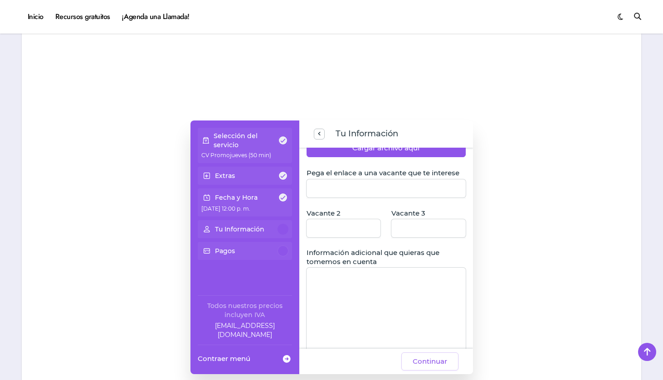 This screenshot has width=663, height=380. I want to click on span: Vacante 3, so click(408, 214).